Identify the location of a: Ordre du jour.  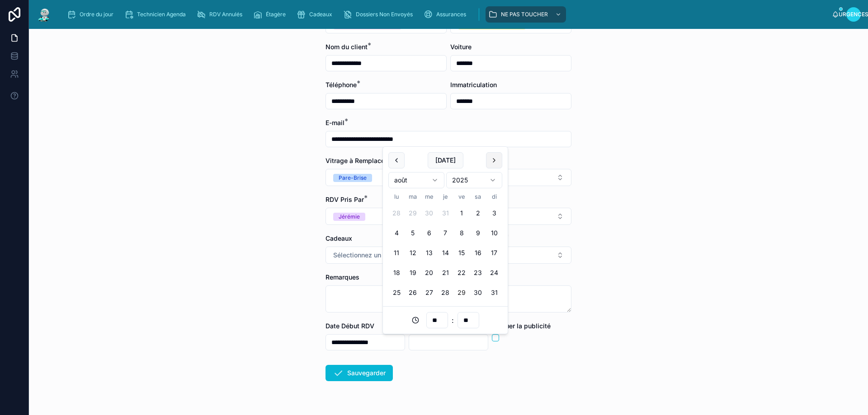
(92, 14).